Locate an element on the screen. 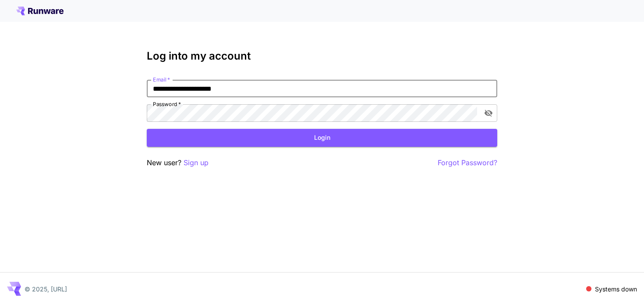 This screenshot has width=644, height=305. p: New user? is located at coordinates (177, 163).